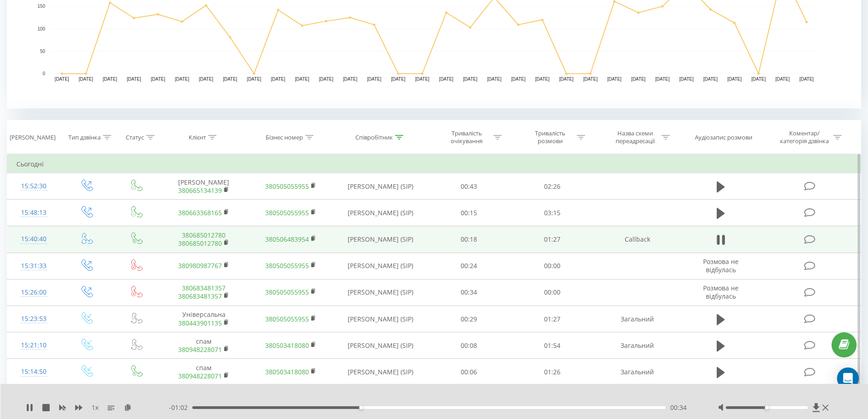 The width and height of the screenshot is (868, 419). Describe the element at coordinates (43, 74) in the screenshot. I see `text: 0` at that location.